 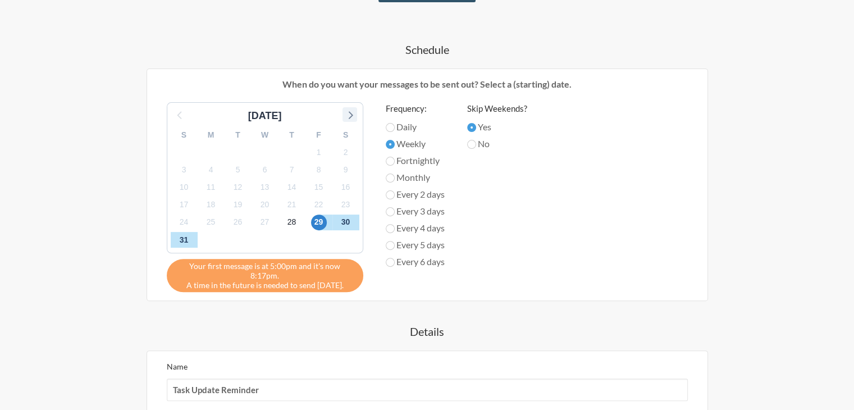 What do you see at coordinates (265, 170) in the screenshot?
I see `span: Saturday, September 6, 2025` at bounding box center [265, 170].